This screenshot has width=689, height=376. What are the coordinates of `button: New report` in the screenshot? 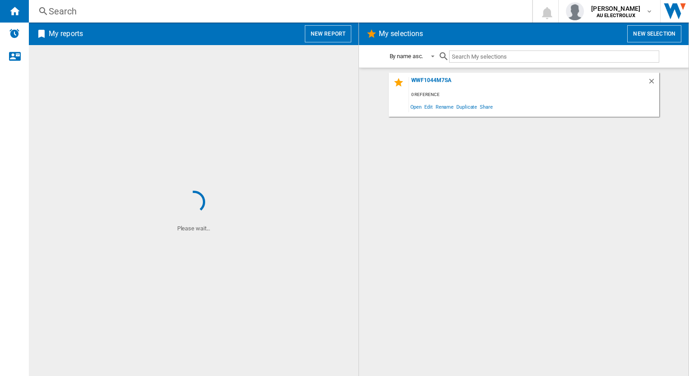 It's located at (328, 34).